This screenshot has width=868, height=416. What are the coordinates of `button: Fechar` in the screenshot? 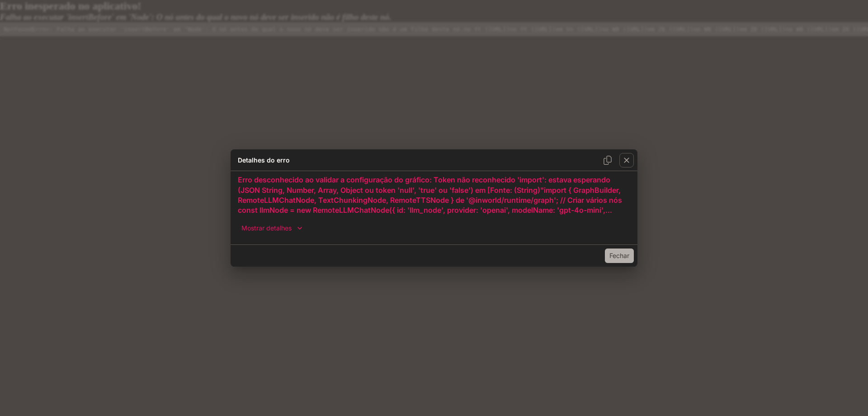 It's located at (619, 256).